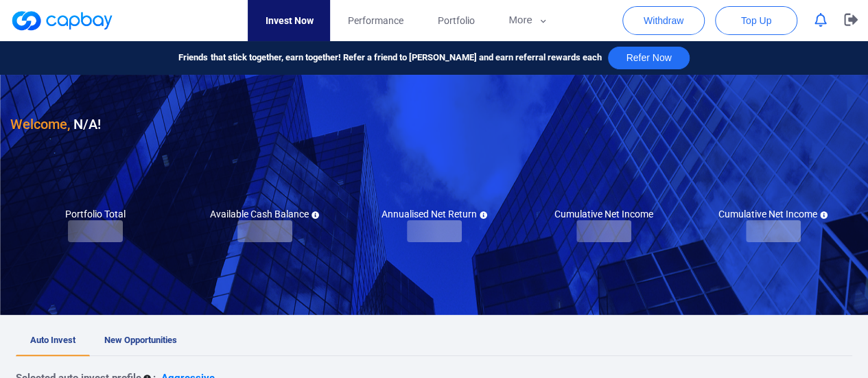  What do you see at coordinates (53, 339) in the screenshot?
I see `span: Auto Invest` at bounding box center [53, 339].